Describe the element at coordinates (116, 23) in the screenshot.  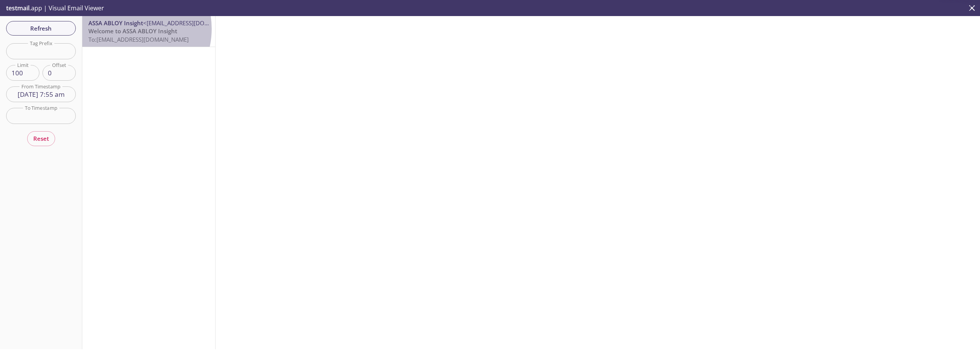
I see `span: ASSA ABLOY Insight` at that location.